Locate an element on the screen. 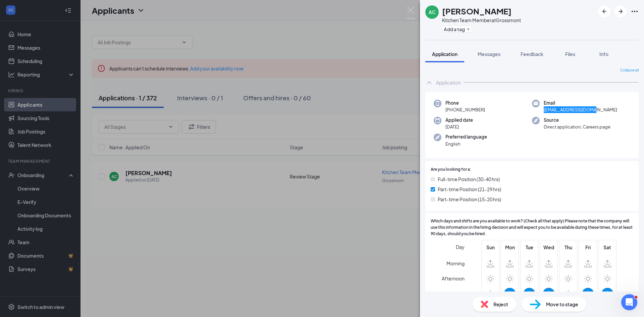 The height and width of the screenshot is (317, 644). div: AC is located at coordinates (432, 12).